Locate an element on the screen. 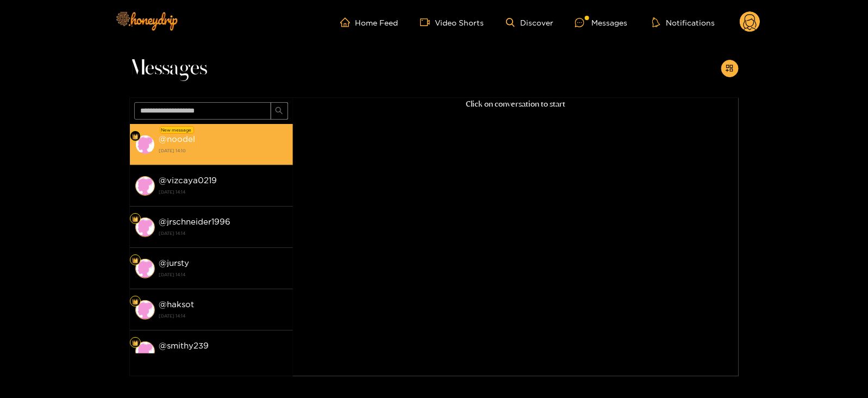 The width and height of the screenshot is (868, 398). div: New message is located at coordinates (177, 130).